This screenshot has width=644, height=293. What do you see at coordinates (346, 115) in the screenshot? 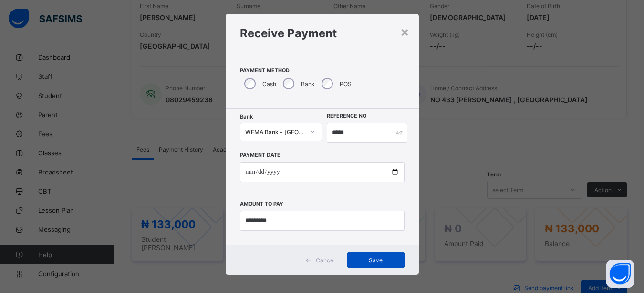
I see `label: Reference No` at bounding box center [346, 115].